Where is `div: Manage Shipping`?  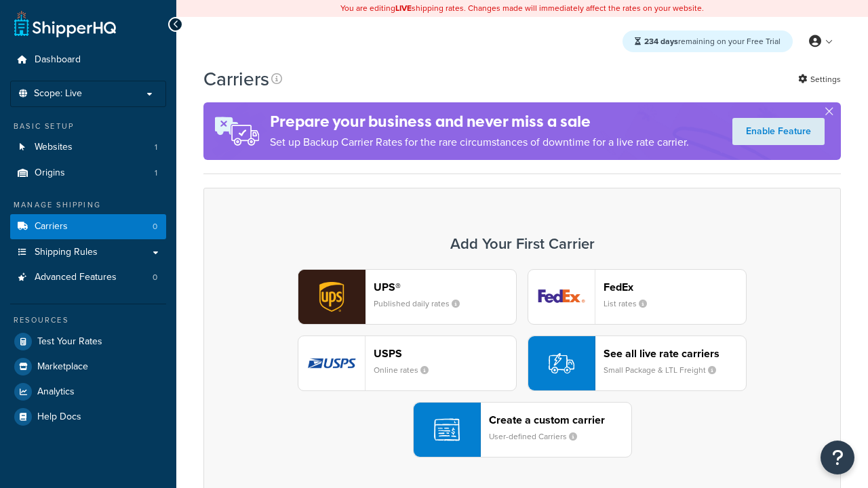
div: Manage Shipping is located at coordinates (88, 204).